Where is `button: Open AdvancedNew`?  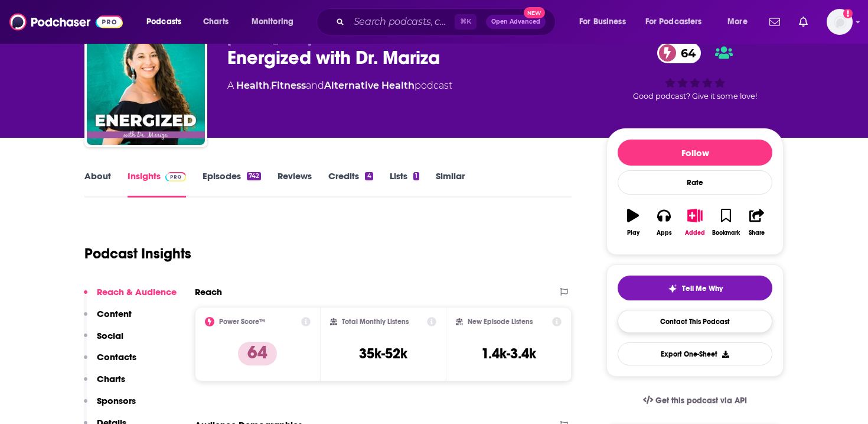 button: Open AdvancedNew is located at coordinates (515, 22).